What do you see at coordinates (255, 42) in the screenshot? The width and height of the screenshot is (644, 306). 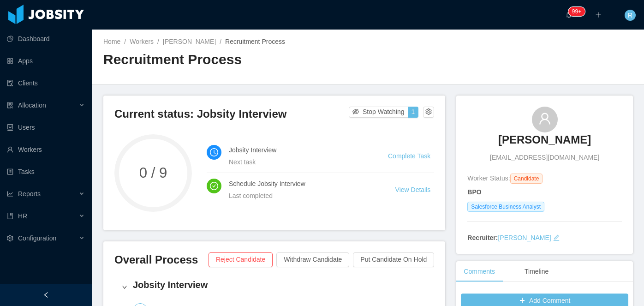 I see `span: Recruitment Process` at bounding box center [255, 42].